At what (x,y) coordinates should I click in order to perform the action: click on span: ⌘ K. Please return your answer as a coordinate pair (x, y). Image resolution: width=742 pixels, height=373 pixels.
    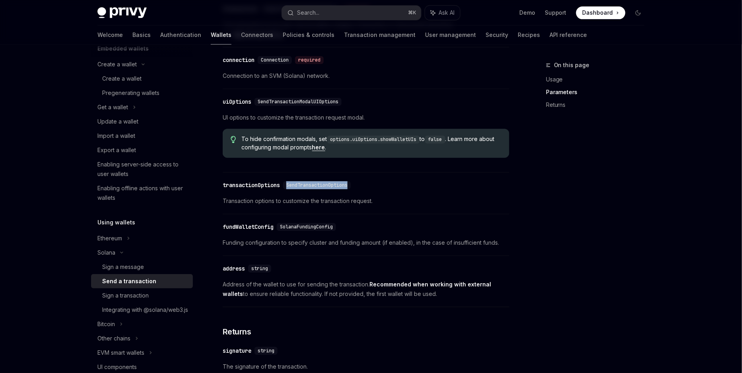
    Looking at the image, I should click on (412, 13).